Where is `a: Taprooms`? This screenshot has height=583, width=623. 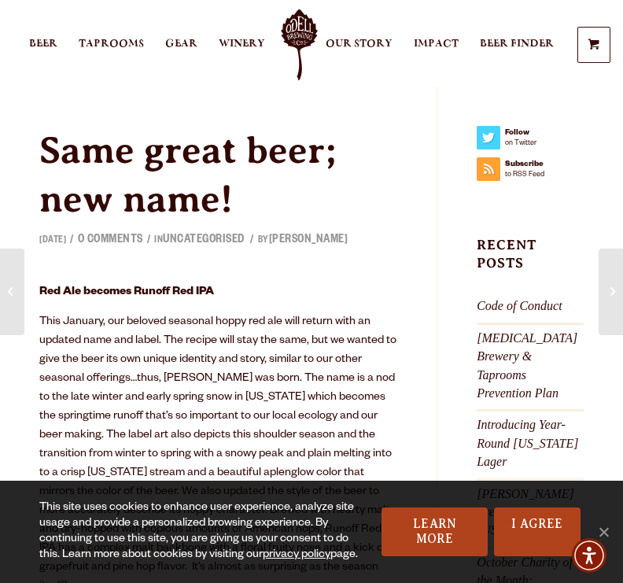
a: Taprooms is located at coordinates (111, 45).